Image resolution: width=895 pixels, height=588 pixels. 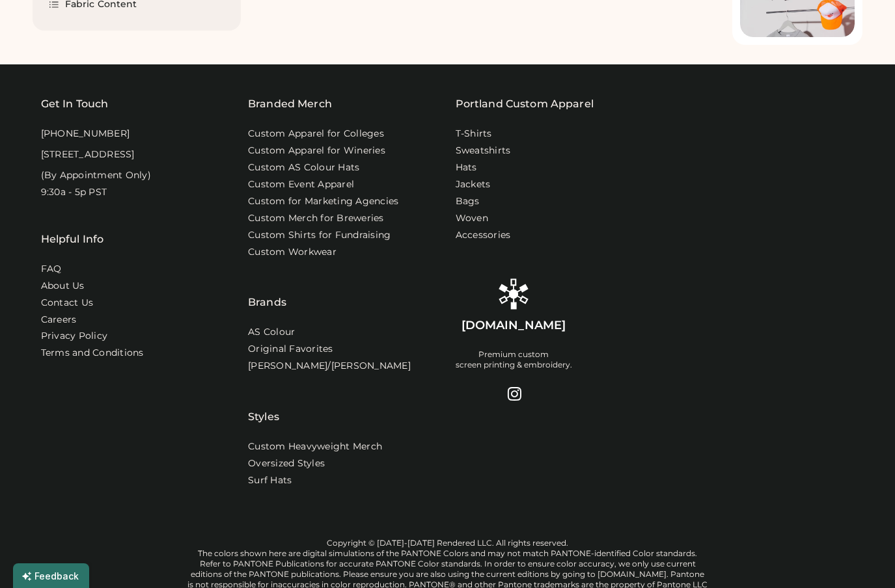 What do you see at coordinates (468, 202) in the screenshot?
I see `a: Bags` at bounding box center [468, 202].